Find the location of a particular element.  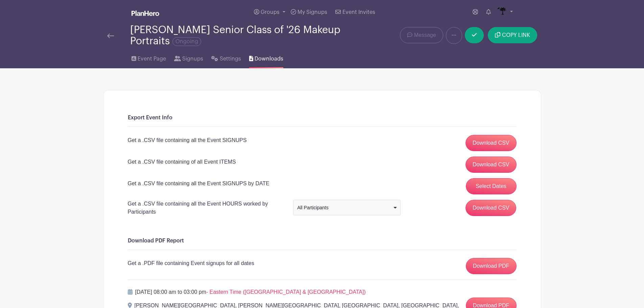

a: Settings is located at coordinates (226, 57).